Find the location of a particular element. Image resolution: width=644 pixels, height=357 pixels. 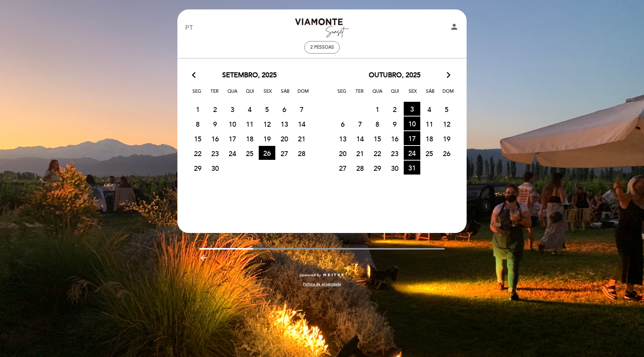

img: MEITRE is located at coordinates (334, 275).